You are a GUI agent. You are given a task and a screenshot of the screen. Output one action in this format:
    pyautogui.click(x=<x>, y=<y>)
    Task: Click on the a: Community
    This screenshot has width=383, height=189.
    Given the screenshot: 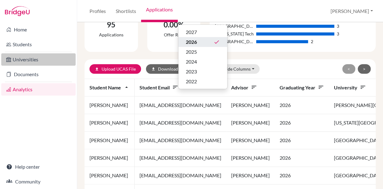 What is the action you would take?
    pyautogui.click(x=38, y=182)
    